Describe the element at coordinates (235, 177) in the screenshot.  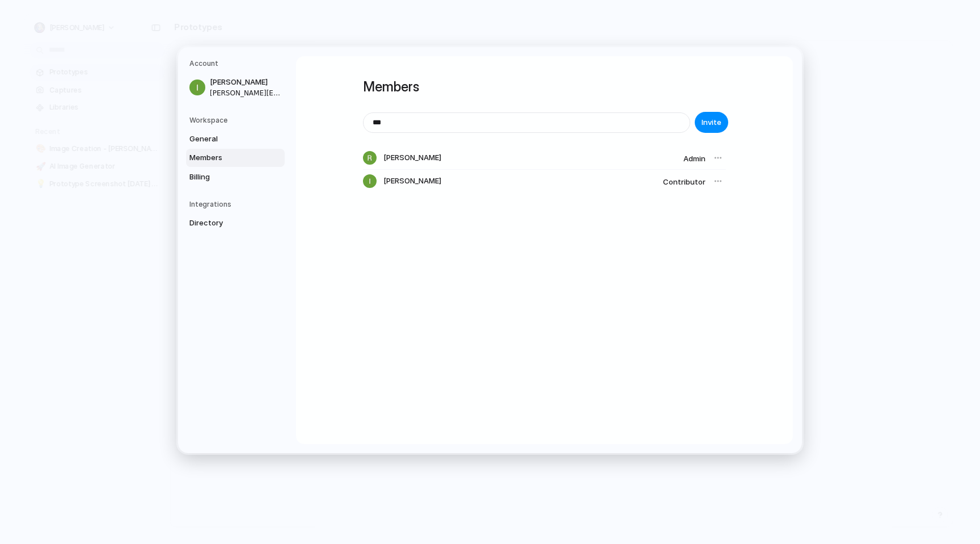
I see `a: Billing` at that location.